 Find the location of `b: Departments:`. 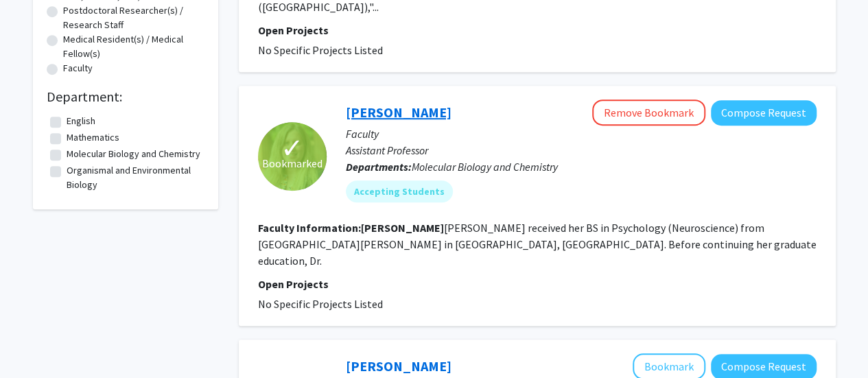

b: Departments: is located at coordinates (379, 167).